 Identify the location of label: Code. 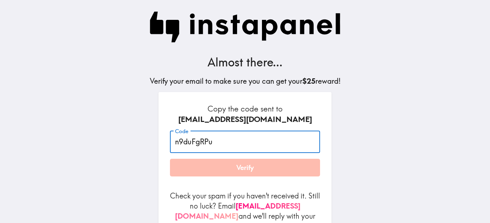
(182, 131).